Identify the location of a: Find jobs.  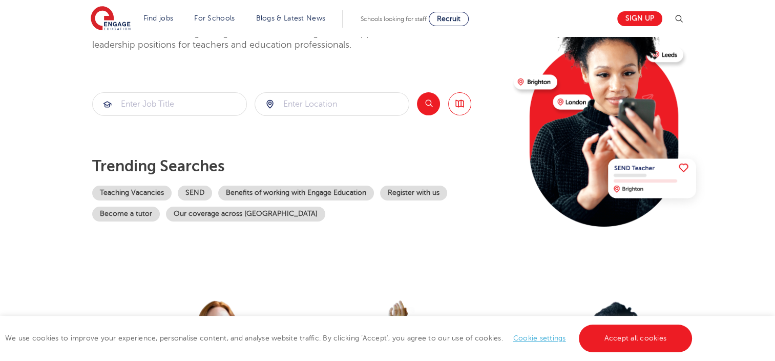
(158, 18).